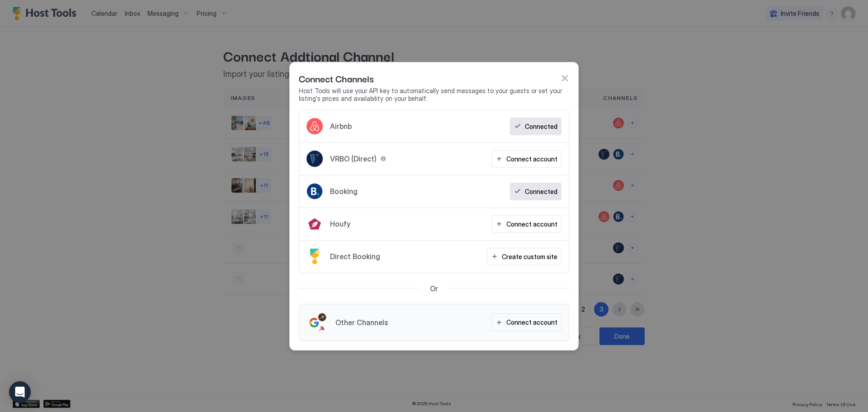  Describe the element at coordinates (524, 256) in the screenshot. I see `button: Create custom site` at that location.